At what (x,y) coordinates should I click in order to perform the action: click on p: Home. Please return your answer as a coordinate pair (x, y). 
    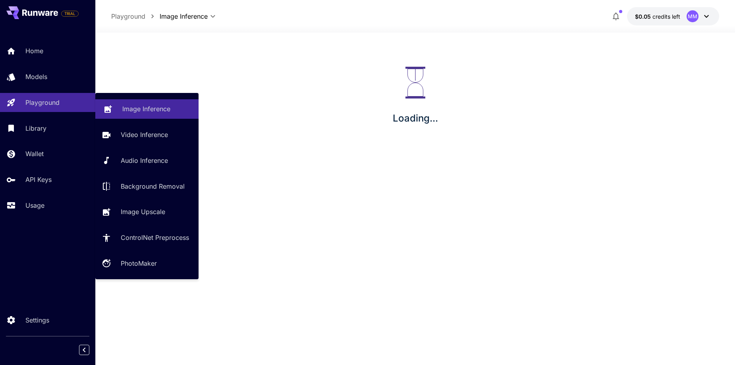
    Looking at the image, I should click on (34, 51).